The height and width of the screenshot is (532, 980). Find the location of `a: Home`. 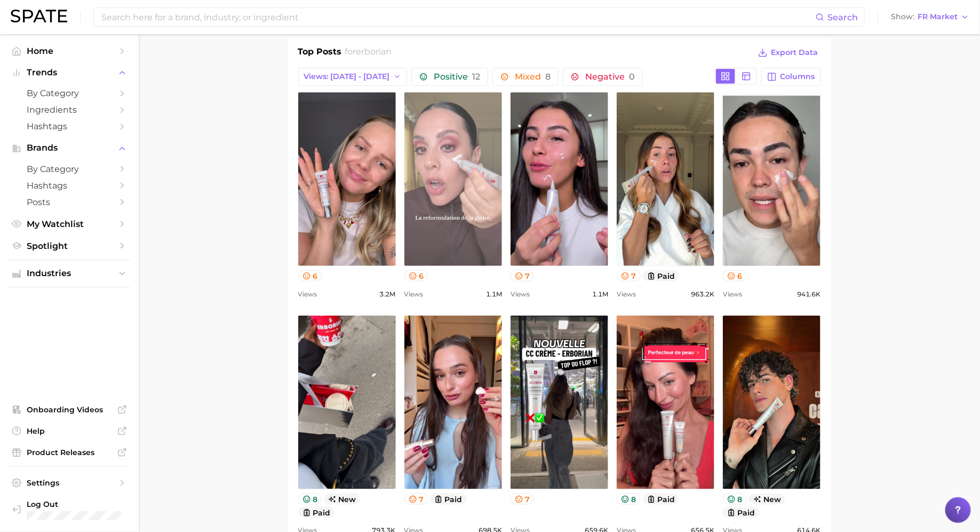

a: Home is located at coordinates (69, 51).